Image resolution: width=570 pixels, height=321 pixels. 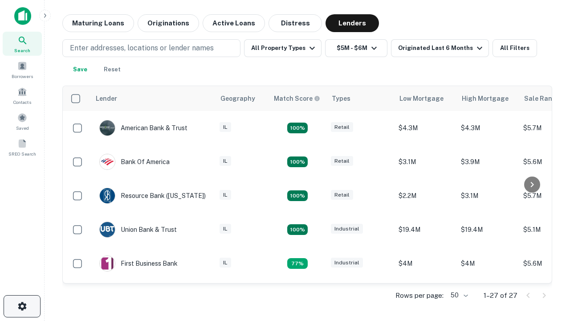 I want to click on div: Geography, so click(x=238, y=98).